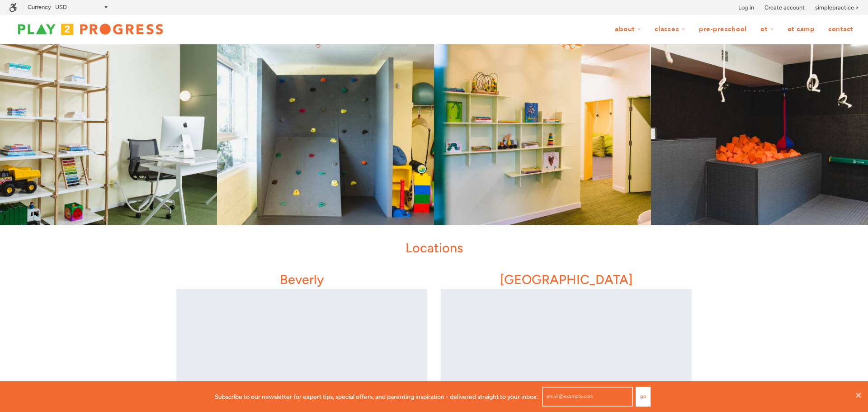 Image resolution: width=868 pixels, height=412 pixels. I want to click on a: Pre-Preschool, so click(723, 29).